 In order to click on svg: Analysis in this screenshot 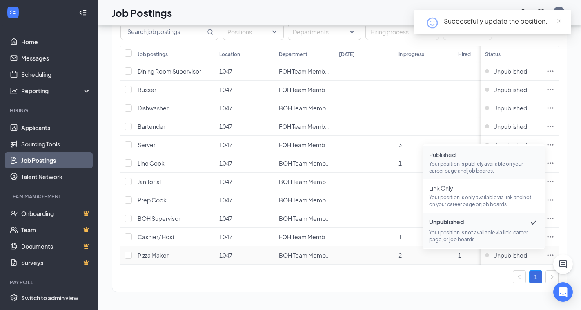, I will do `click(14, 91)`.